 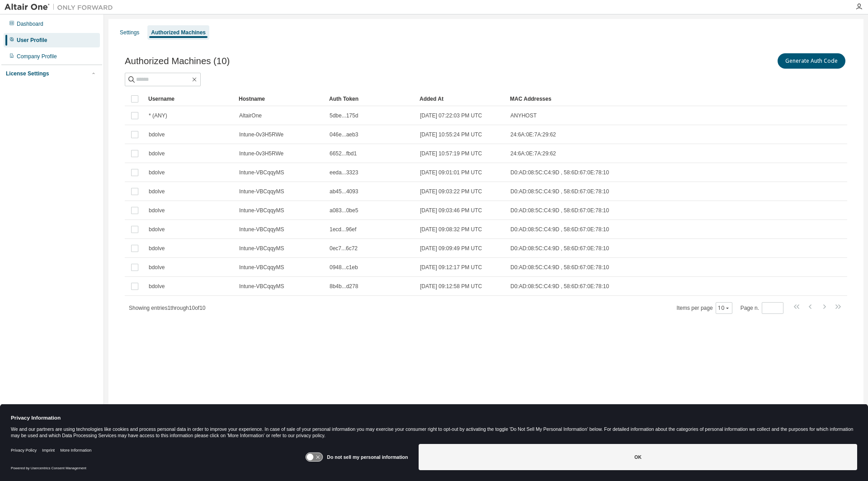 What do you see at coordinates (344, 210) in the screenshot?
I see `span: a083...0be5` at bounding box center [344, 210].